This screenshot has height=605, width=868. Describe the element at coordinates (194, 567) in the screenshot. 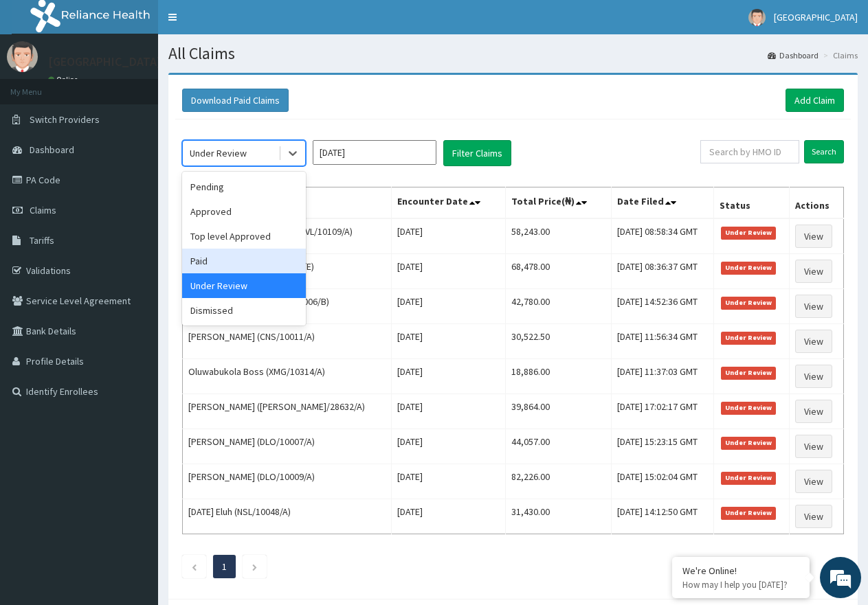

I see `a: Previous page` at that location.